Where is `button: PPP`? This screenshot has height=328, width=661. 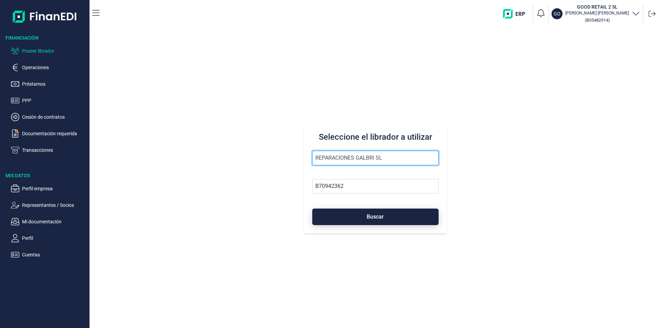 button: PPP is located at coordinates (49, 101).